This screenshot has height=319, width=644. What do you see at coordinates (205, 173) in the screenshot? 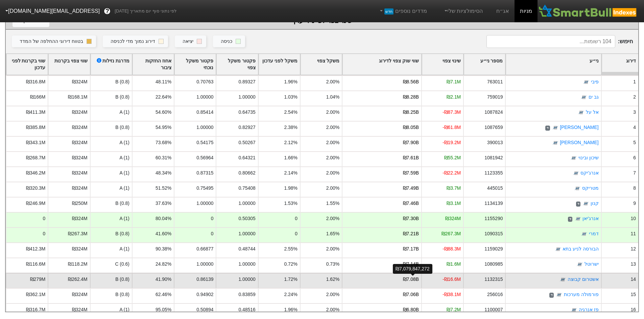
I see `div: 0.87315` at bounding box center [205, 173].